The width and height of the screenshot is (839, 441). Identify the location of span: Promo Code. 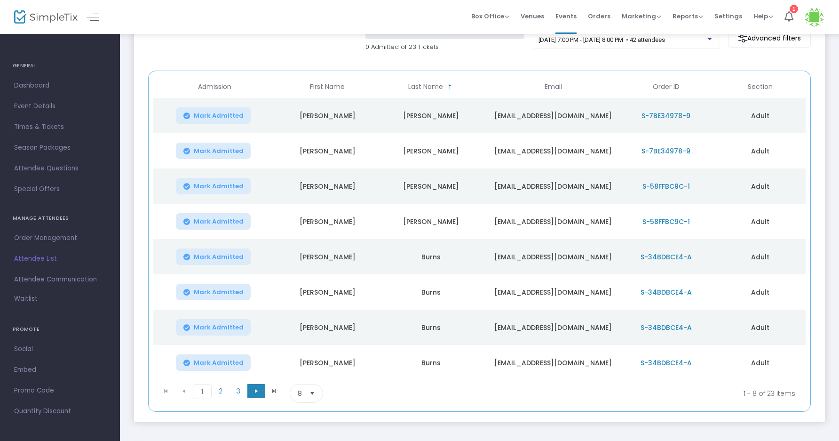
(60, 390).